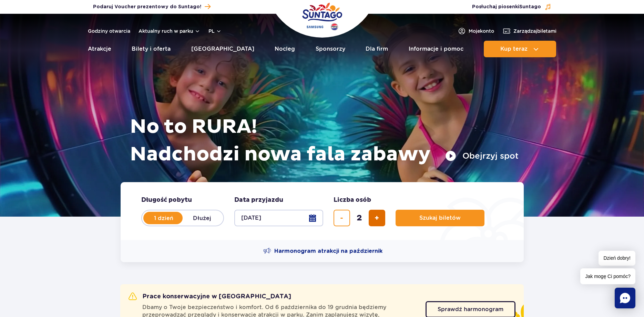 The width and height of the screenshot is (644, 317). Describe the element at coordinates (360, 218) in the screenshot. I see `input: liczba biletów` at that location.